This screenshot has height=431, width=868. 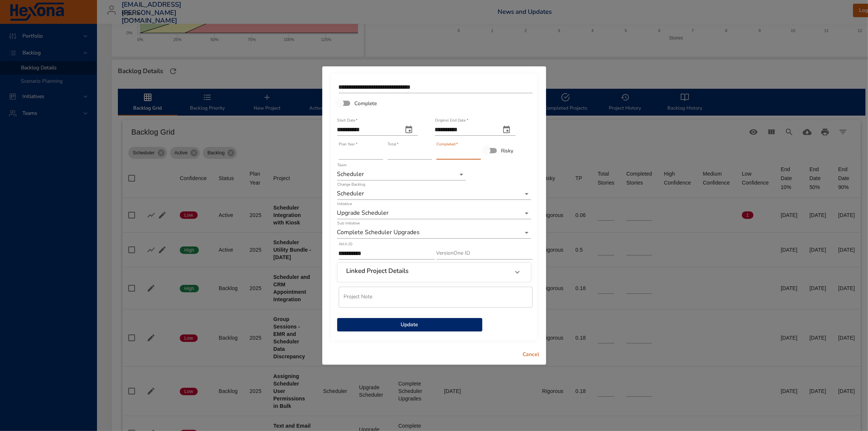 What do you see at coordinates (344, 204) in the screenshot?
I see `label: Initiative` at bounding box center [344, 204].